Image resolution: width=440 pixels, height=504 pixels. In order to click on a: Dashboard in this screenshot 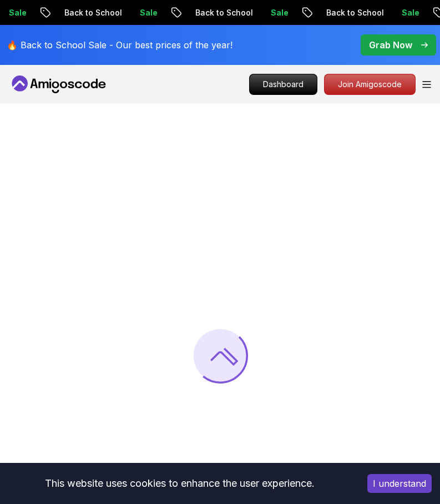, I will do `click(283, 84)`.